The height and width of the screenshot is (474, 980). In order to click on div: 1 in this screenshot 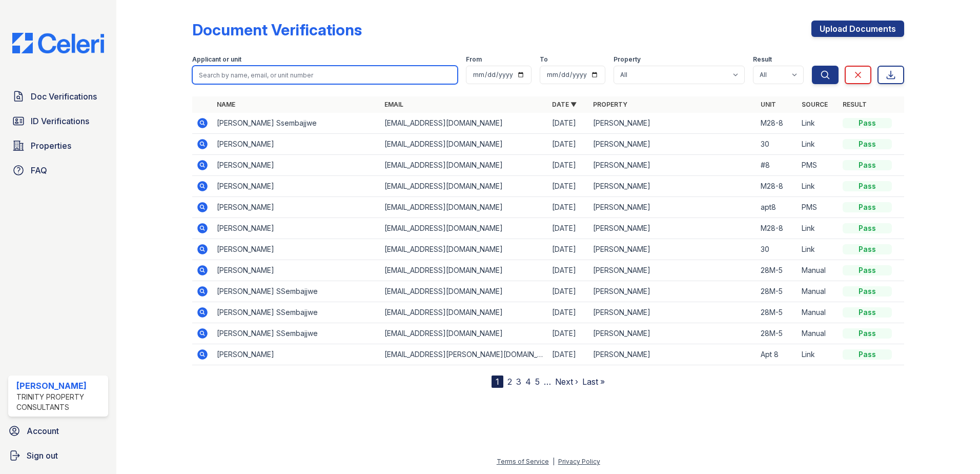, I will do `click(497, 381)`.